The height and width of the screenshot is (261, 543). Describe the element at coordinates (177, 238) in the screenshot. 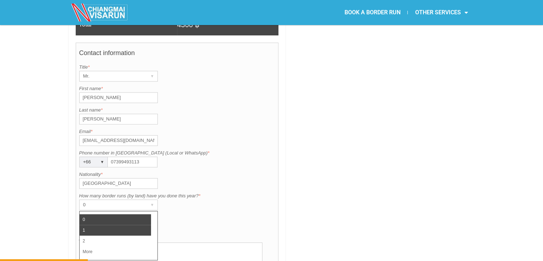

I see `label: Additional request if any` at that location.